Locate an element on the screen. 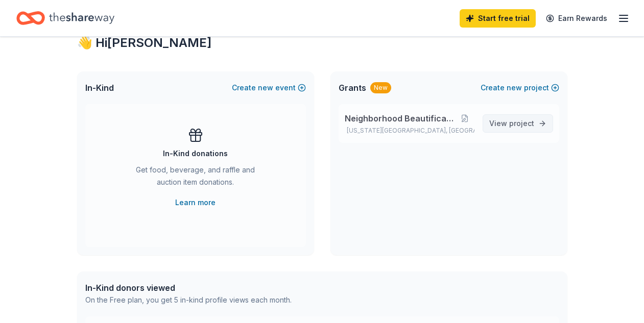  button: Createnewproject is located at coordinates (520, 88).